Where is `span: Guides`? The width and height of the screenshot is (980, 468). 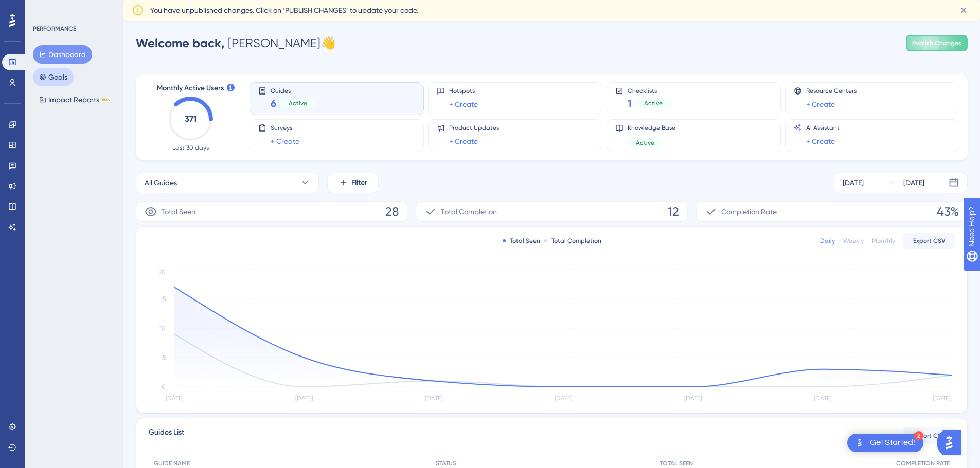
span: Guides is located at coordinates (293, 91).